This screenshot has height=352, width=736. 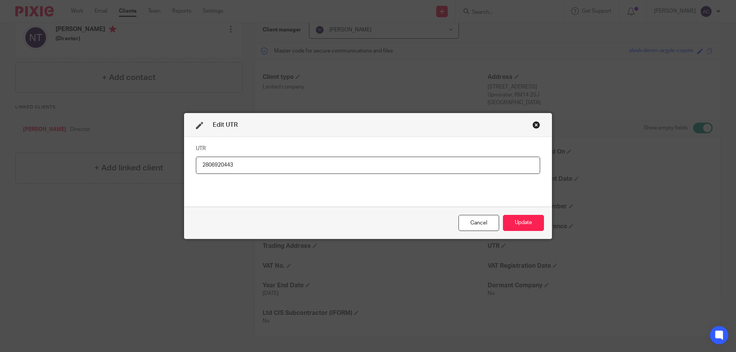 What do you see at coordinates (368, 165) in the screenshot?
I see `input: UTR` at bounding box center [368, 165].